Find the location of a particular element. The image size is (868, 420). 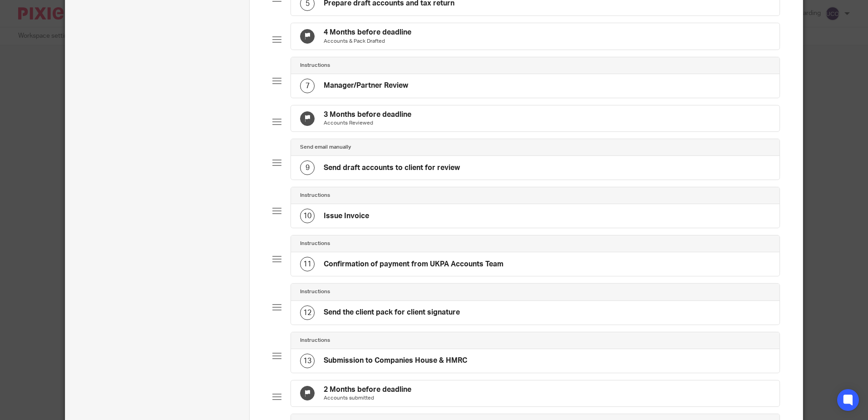

p: Accounts & Pack Drafted is located at coordinates (368, 41).